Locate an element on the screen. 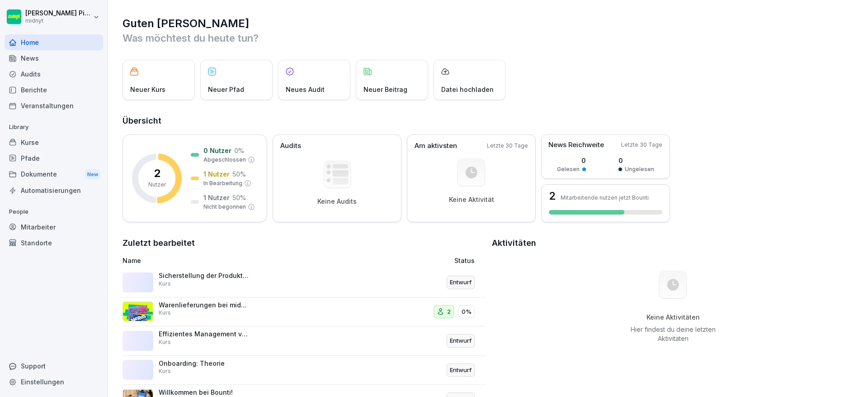 The image size is (868, 397). p: Nicht begonnen is located at coordinates (225, 207).